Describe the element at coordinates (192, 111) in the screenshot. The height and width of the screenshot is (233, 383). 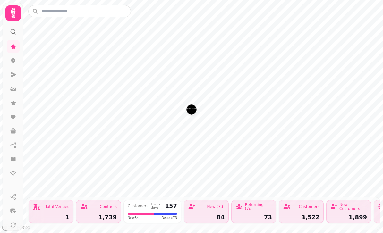
I see `div: Map marker` at that location.